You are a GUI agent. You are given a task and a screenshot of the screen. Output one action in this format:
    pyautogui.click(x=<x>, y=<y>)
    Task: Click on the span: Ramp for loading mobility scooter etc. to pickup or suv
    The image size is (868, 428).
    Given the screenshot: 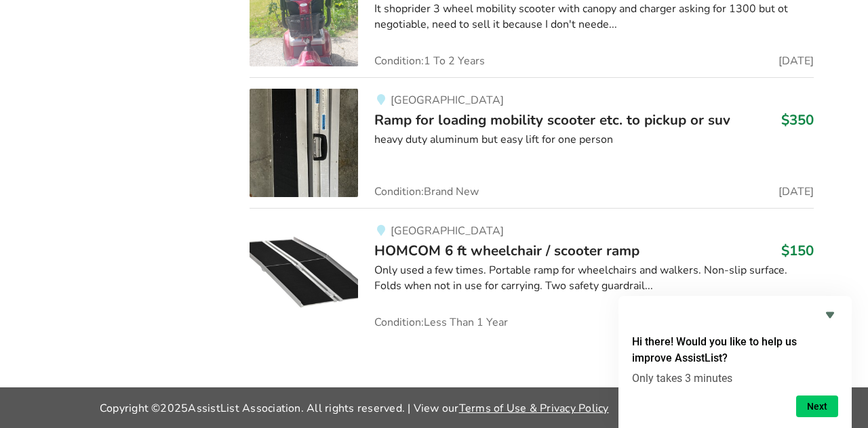 What is the action you would take?
    pyautogui.click(x=551, y=120)
    